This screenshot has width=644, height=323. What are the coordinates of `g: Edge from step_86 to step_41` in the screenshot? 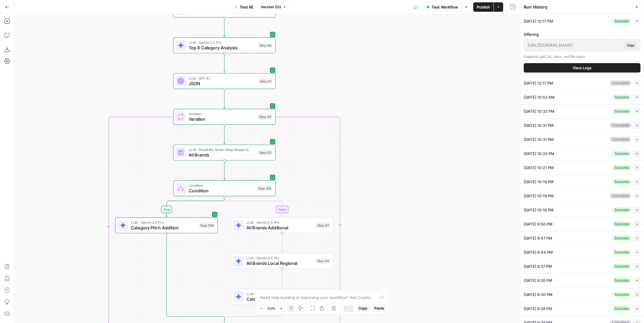 It's located at (224, 63).